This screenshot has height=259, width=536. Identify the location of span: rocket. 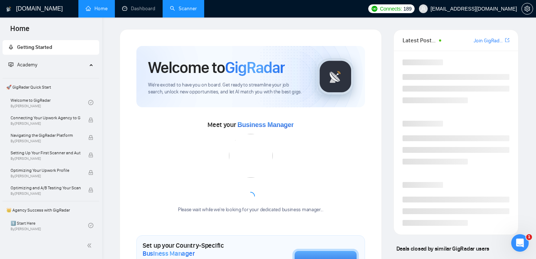
(11, 47).